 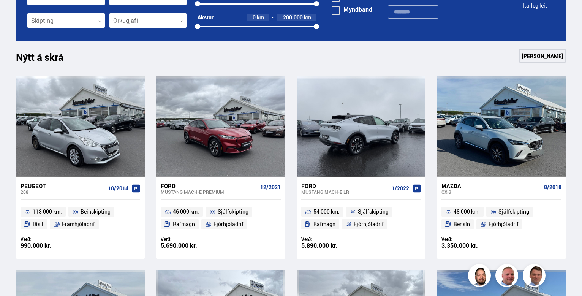 I want to click on span: 10/2014, so click(x=118, y=188).